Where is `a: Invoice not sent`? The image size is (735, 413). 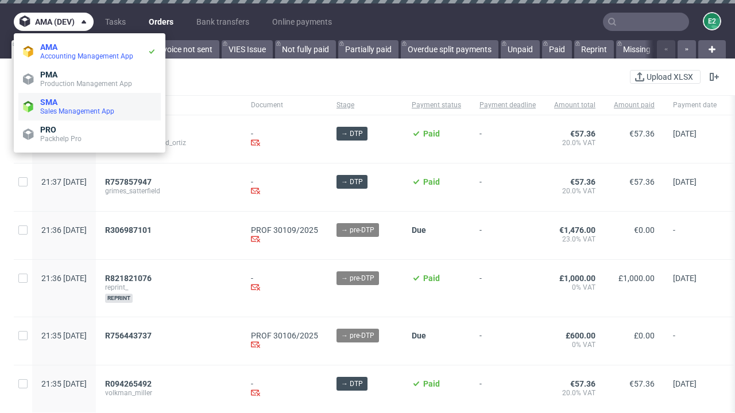 a: Invoice not sent is located at coordinates (184, 49).